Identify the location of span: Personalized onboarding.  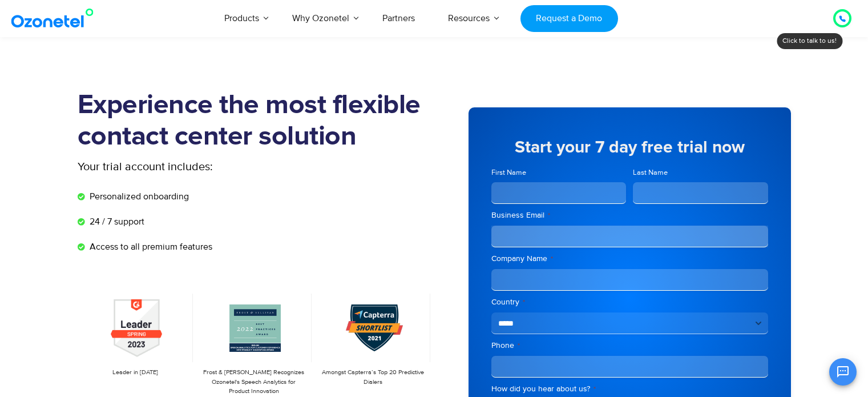
(137, 196).